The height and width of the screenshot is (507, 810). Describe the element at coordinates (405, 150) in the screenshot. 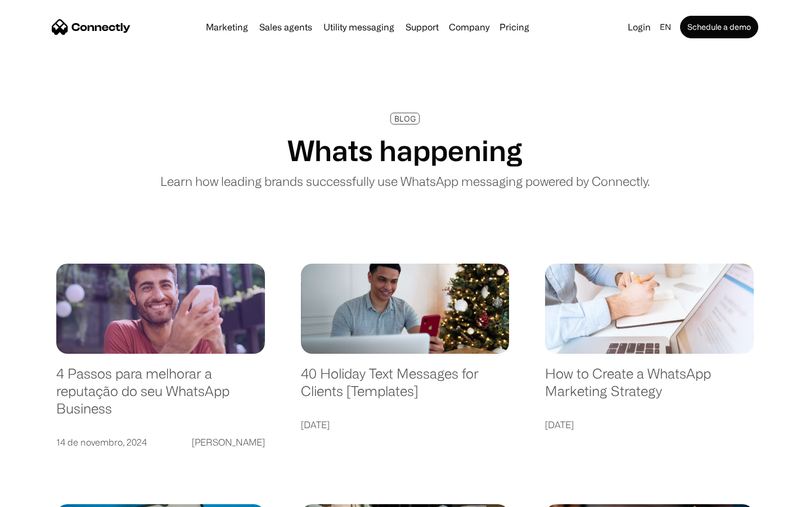

I see `h1: Whats happening` at that location.